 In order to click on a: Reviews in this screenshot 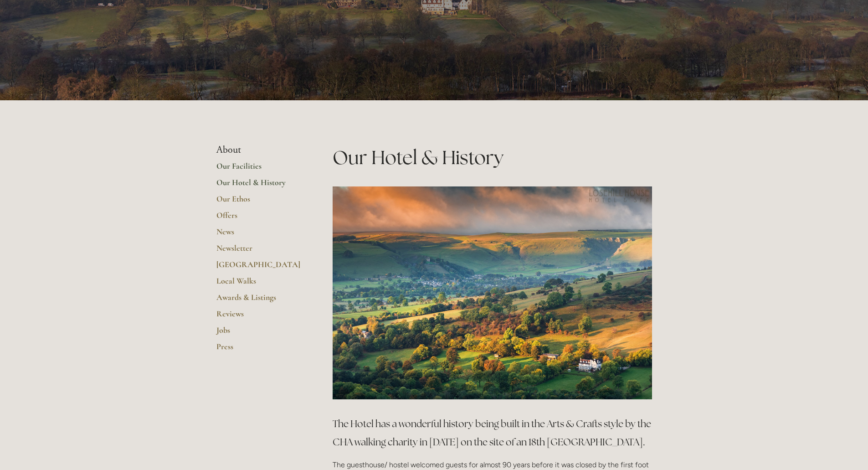, I will do `click(260, 317)`.